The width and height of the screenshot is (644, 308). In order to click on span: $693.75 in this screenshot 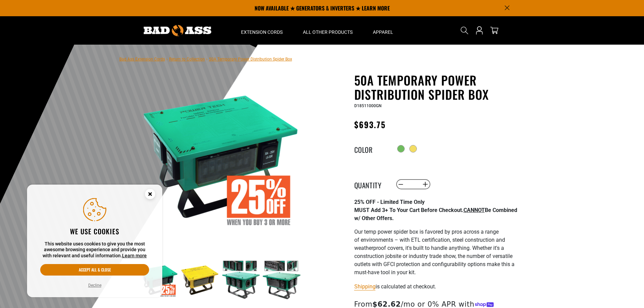, I will do `click(370, 124)`.